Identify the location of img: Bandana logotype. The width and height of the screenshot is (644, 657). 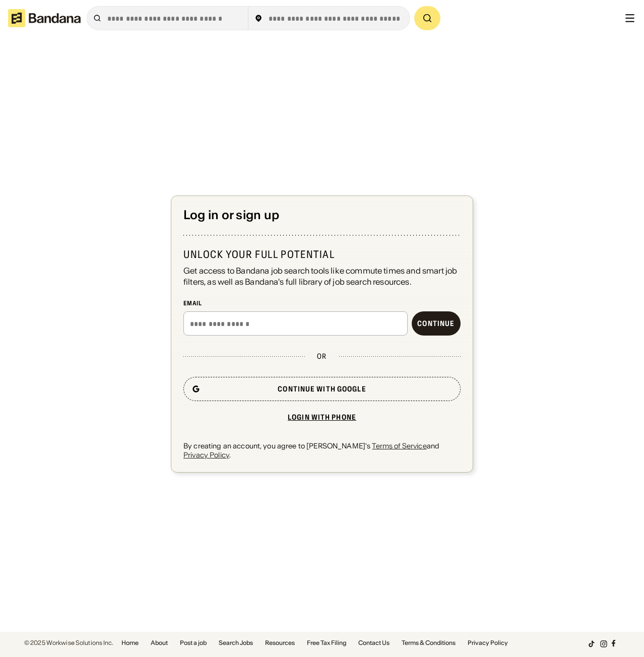
(44, 18).